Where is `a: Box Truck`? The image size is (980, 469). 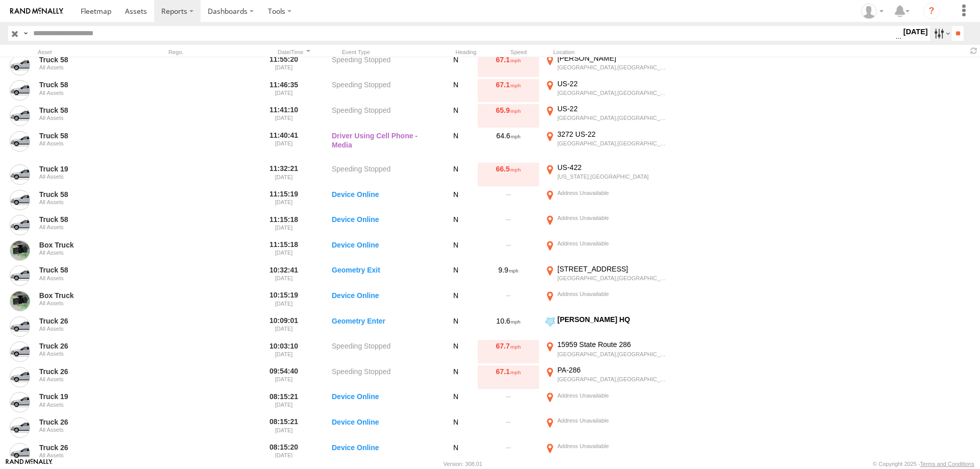 a: Box Truck is located at coordinates (89, 295).